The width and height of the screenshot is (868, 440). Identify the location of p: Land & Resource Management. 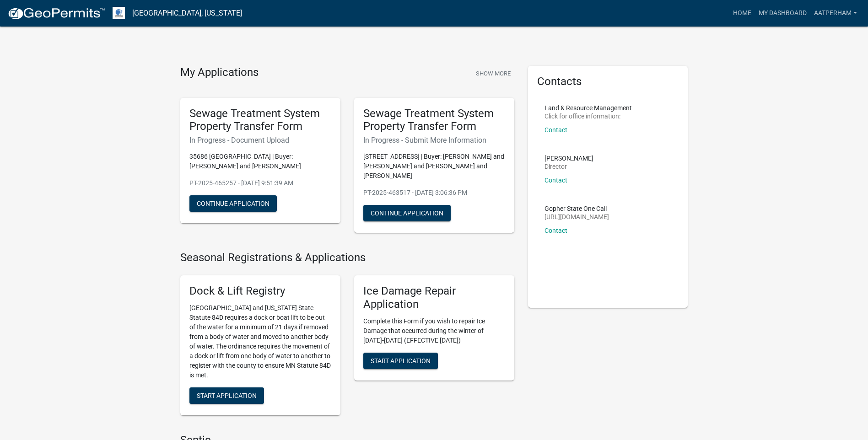
(588, 108).